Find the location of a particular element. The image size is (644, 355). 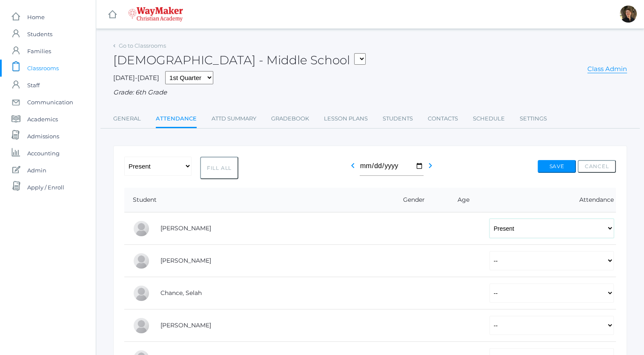

th: Student is located at coordinates (253, 200).